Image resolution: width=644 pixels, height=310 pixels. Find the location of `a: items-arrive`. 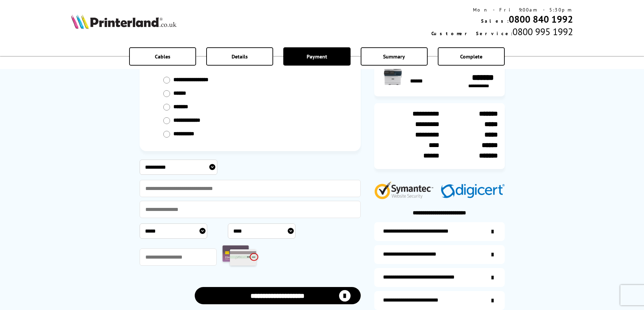

a: items-arrive is located at coordinates (439, 254).